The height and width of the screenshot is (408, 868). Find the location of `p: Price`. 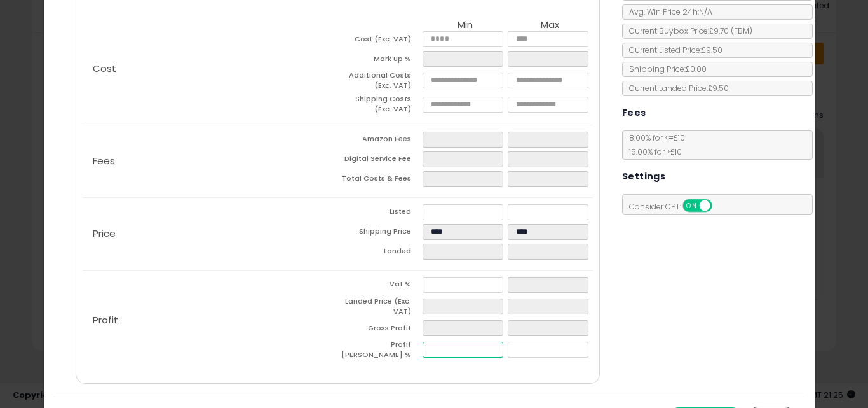

p: Price is located at coordinates (210, 234).